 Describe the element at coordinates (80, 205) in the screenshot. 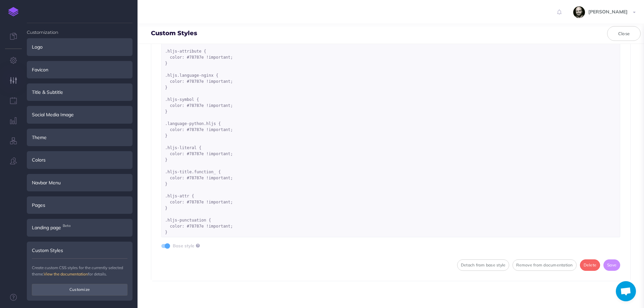

I see `div: Pages` at that location.